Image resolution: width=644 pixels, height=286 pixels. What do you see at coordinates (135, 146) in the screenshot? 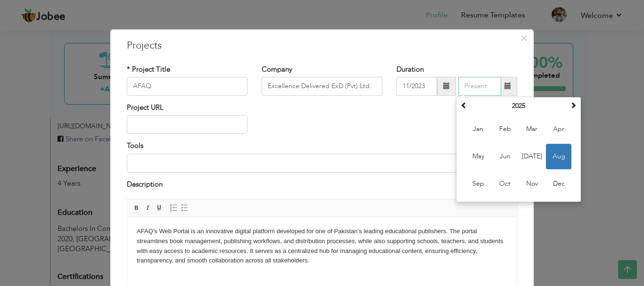
I see `label: Tools` at bounding box center [135, 146].